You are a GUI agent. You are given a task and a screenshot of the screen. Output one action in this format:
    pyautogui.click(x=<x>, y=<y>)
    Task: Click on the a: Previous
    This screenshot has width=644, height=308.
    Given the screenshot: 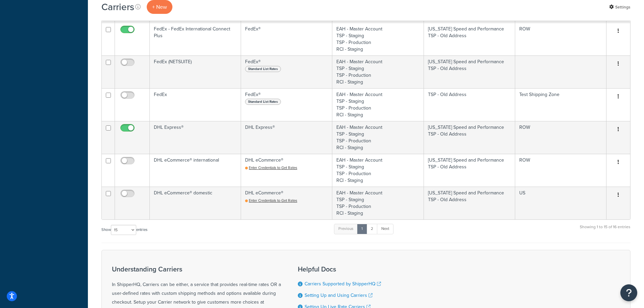 What is the action you would take?
    pyautogui.click(x=346, y=229)
    